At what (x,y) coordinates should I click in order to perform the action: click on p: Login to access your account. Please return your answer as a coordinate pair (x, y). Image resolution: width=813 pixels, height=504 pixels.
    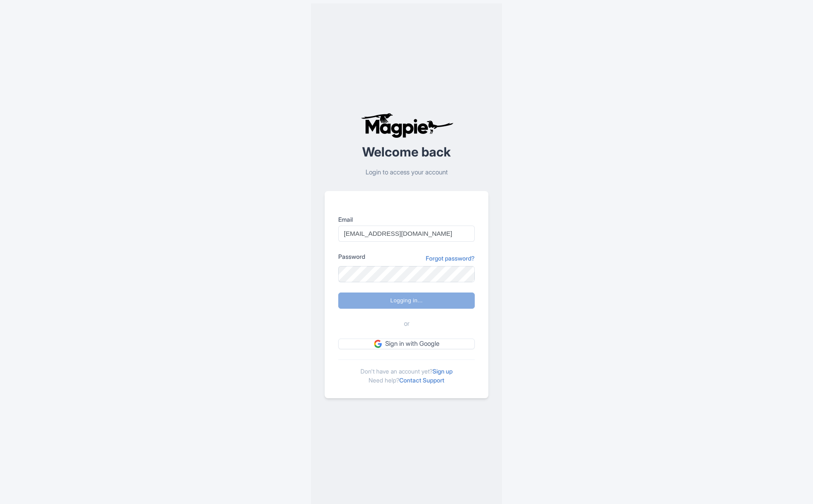
    Looking at the image, I should click on (406, 172).